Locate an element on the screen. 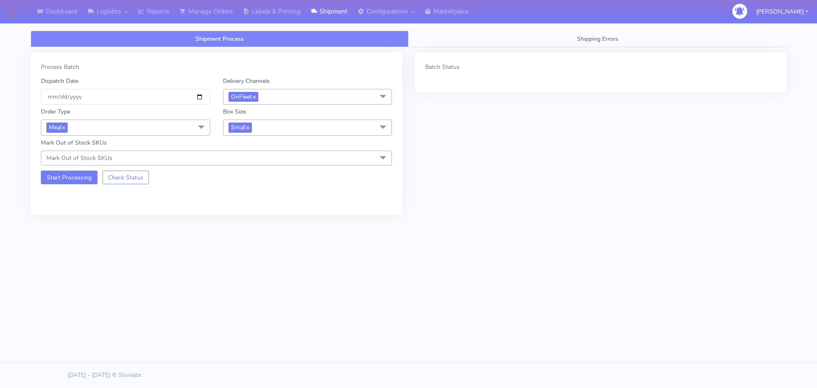 Image resolution: width=817 pixels, height=388 pixels. label: Delivery Channels is located at coordinates (246, 81).